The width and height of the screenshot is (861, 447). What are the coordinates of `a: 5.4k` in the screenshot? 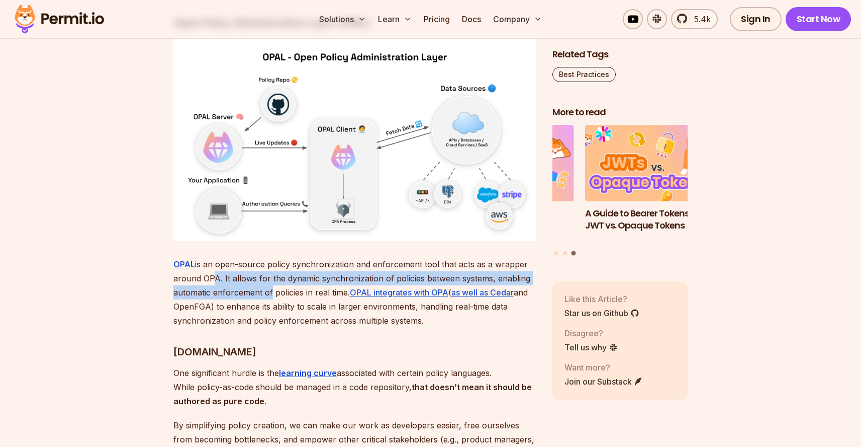 It's located at (694, 19).